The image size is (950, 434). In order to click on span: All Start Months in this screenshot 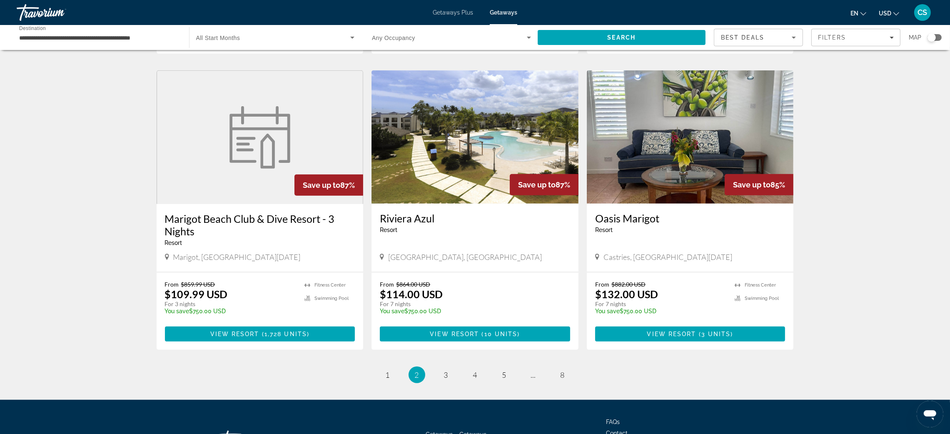, I will do `click(218, 38)`.